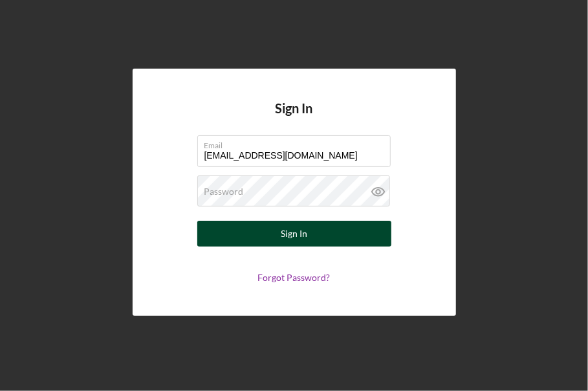 The width and height of the screenshot is (588, 391). I want to click on label: Password, so click(224, 192).